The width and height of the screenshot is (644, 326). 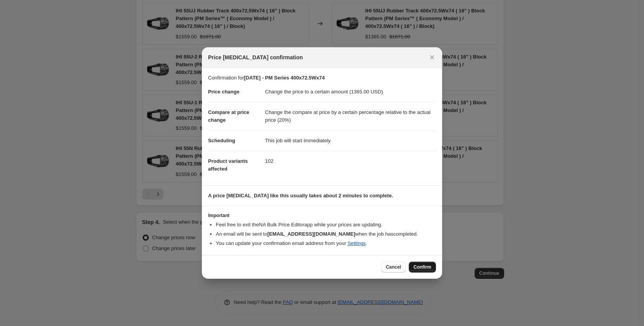 I want to click on span: Cancel, so click(x=393, y=267).